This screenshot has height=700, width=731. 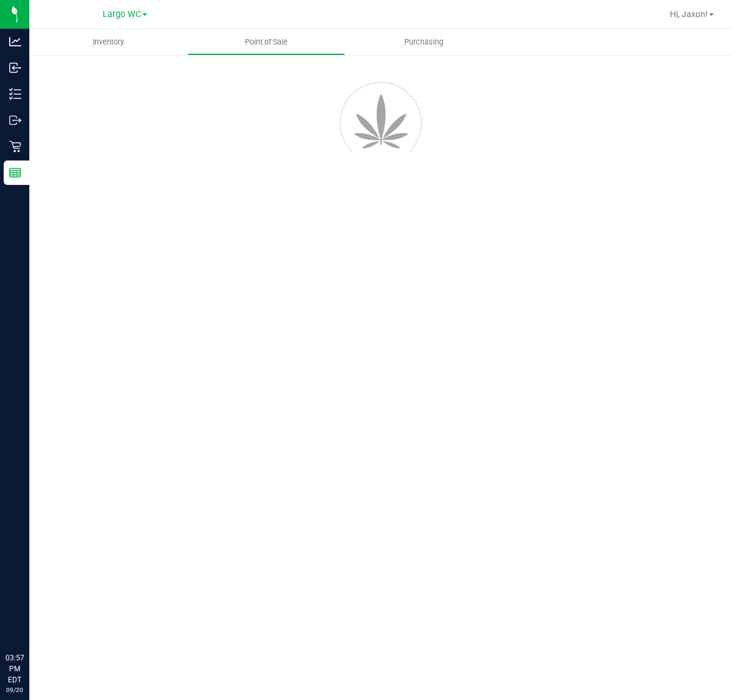 I want to click on p: 03:57 PM EDT, so click(x=15, y=669).